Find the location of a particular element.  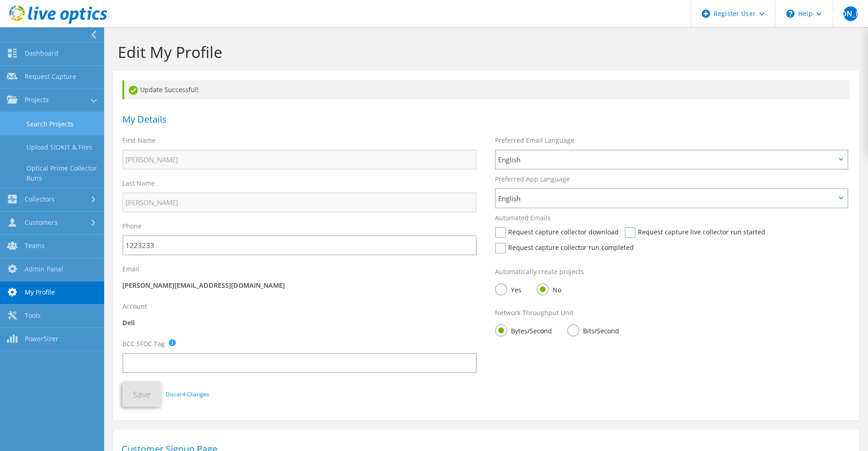

a: Discard Changes is located at coordinates (187, 395).